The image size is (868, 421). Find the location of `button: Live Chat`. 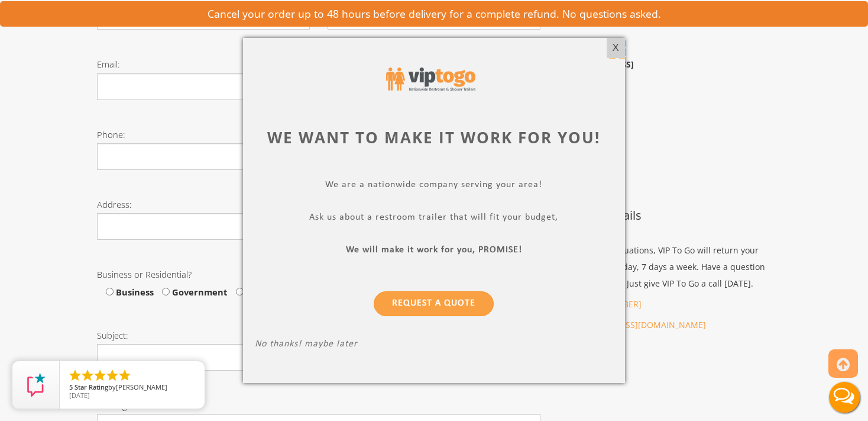

button: Live Chat is located at coordinates (845, 397).